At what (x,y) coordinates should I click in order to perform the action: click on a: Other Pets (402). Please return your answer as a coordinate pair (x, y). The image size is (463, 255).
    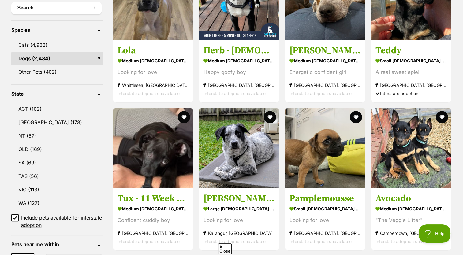
    Looking at the image, I should click on (57, 72).